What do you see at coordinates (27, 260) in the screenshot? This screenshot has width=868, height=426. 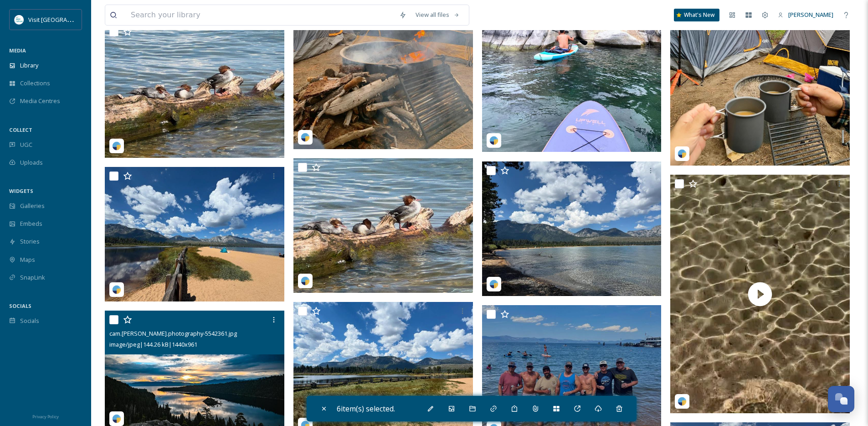 I see `span: Maps` at bounding box center [27, 260].